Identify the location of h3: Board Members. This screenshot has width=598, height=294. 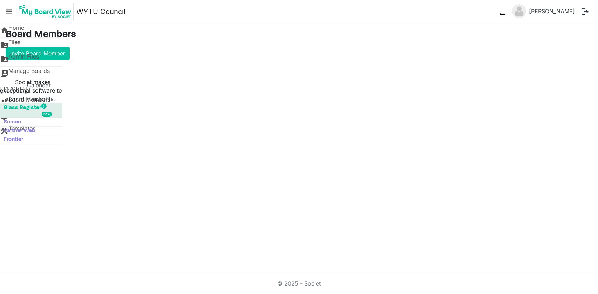
(299, 35).